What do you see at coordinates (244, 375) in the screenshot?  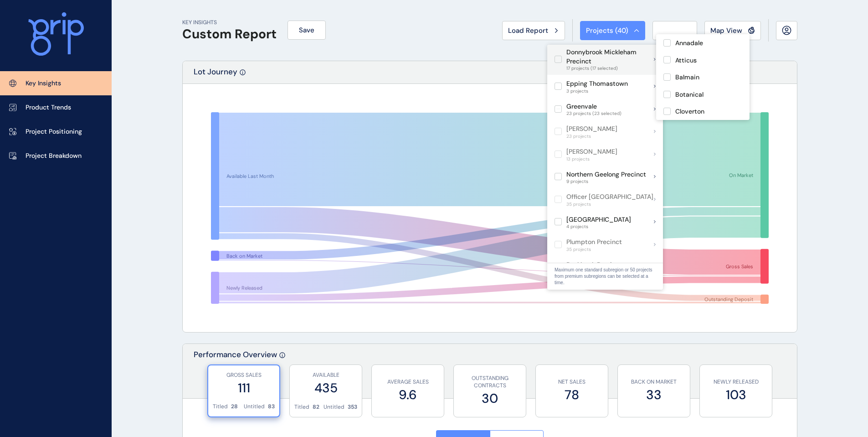 I see `p: GROSS SALES` at bounding box center [244, 375].